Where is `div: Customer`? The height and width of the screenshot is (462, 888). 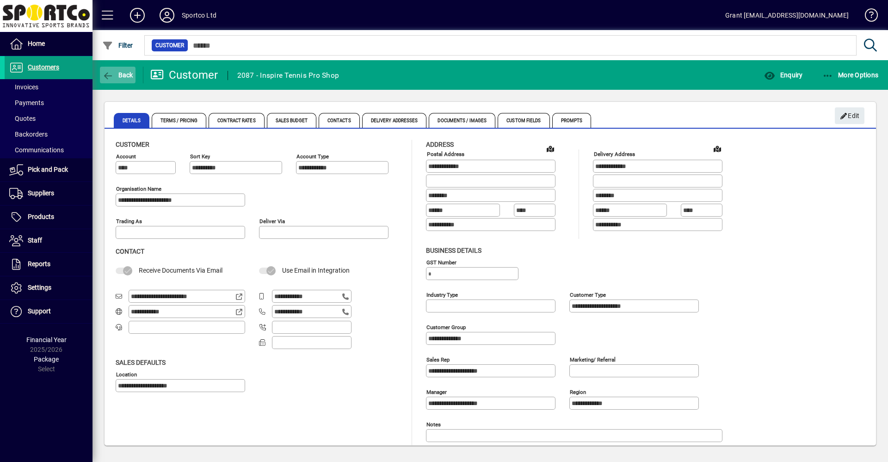 div: Customer is located at coordinates (184, 75).